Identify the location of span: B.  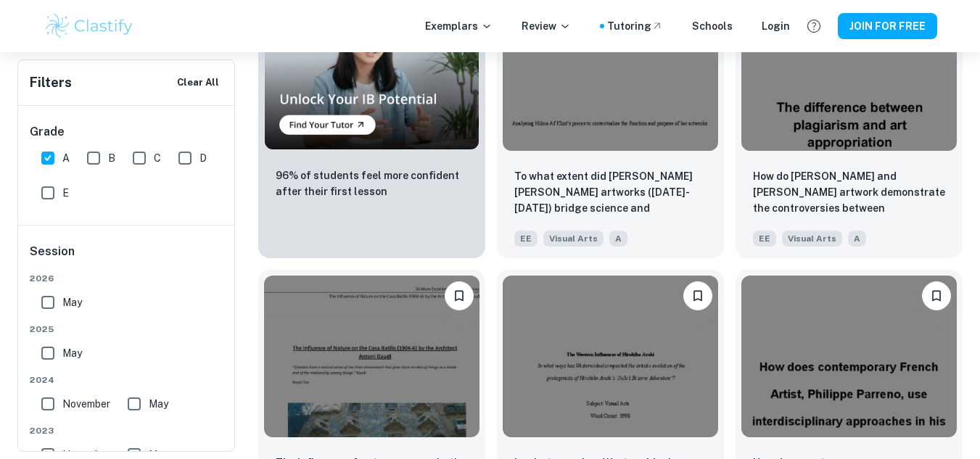
(112, 158).